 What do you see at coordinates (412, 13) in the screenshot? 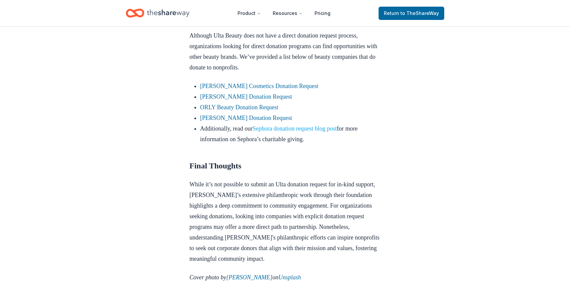
I see `span: Return` at bounding box center [412, 13].